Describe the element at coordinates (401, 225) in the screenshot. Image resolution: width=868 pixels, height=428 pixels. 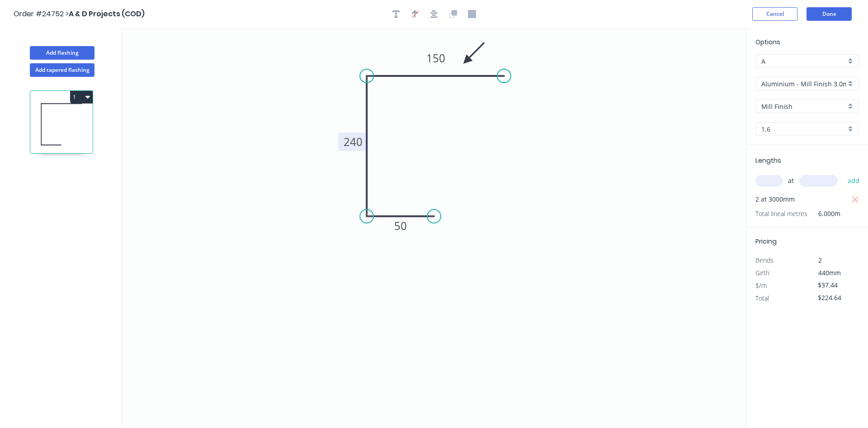
I see `tspan: 50` at that location.